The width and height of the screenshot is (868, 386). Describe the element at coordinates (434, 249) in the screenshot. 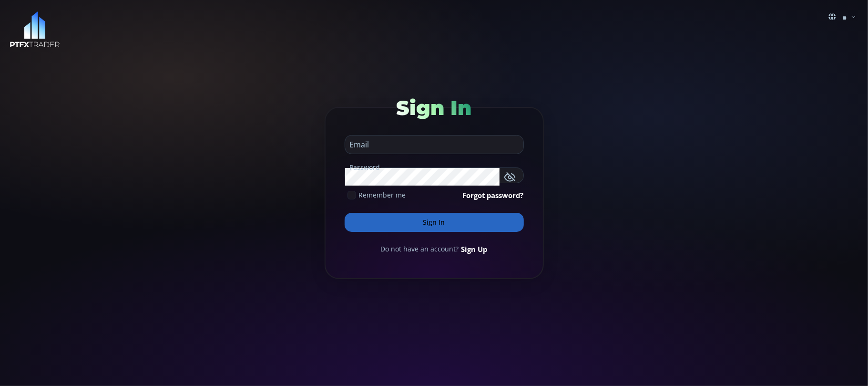

I see `div: Do not have an account?` at that location.